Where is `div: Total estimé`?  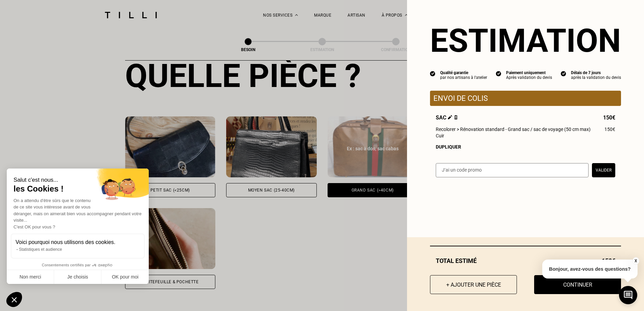
div: Total estimé is located at coordinates (525, 260).